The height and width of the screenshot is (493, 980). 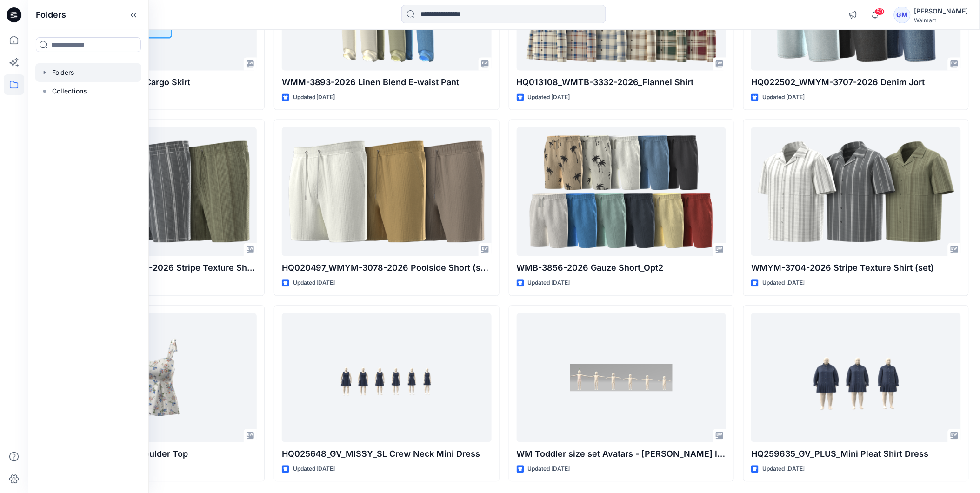 I want to click on a: HQ020497_WMYM-3078-2026 Stripe Texture Short (set) Inseam 6”, so click(x=151, y=192).